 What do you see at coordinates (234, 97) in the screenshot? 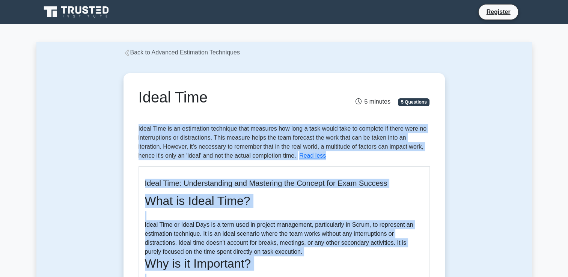
I see `h1: Ideal Time` at bounding box center [234, 97].